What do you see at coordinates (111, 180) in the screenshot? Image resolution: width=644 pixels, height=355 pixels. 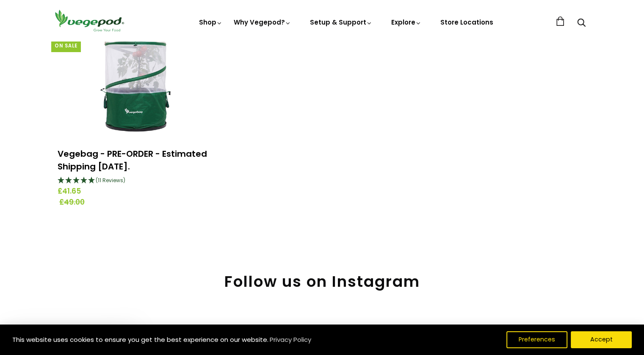 I see `span: 4.91 Stars - 11 Reviews` at bounding box center [111, 180].